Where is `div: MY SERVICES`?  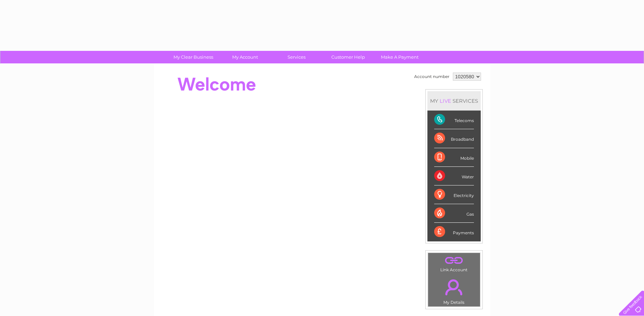
div: MY SERVICES is located at coordinates (454, 101).